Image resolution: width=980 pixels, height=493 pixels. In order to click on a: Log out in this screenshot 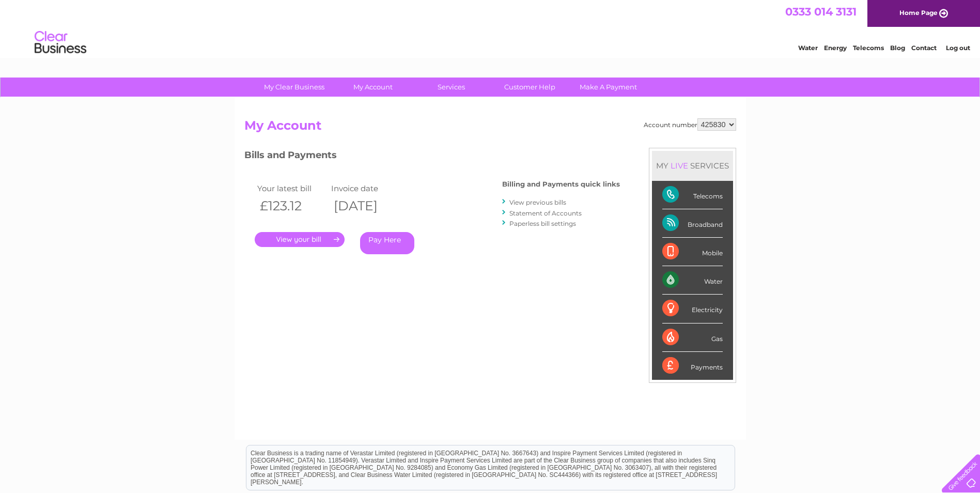, I will do `click(958, 47)`.